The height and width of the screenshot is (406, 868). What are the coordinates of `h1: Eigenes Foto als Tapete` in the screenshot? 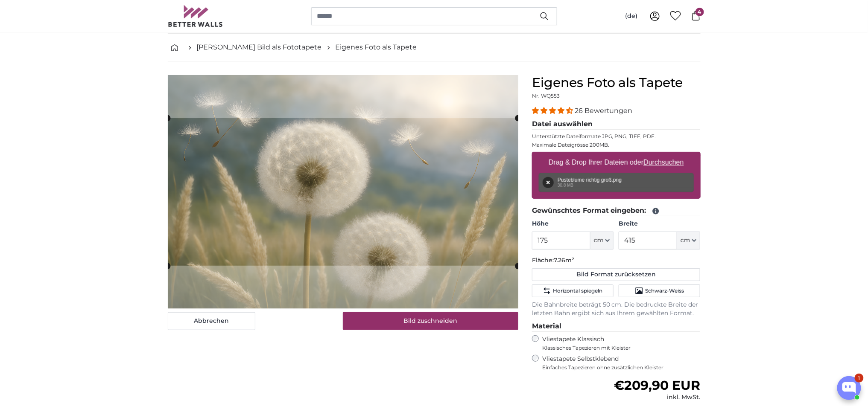 It's located at (616, 83).